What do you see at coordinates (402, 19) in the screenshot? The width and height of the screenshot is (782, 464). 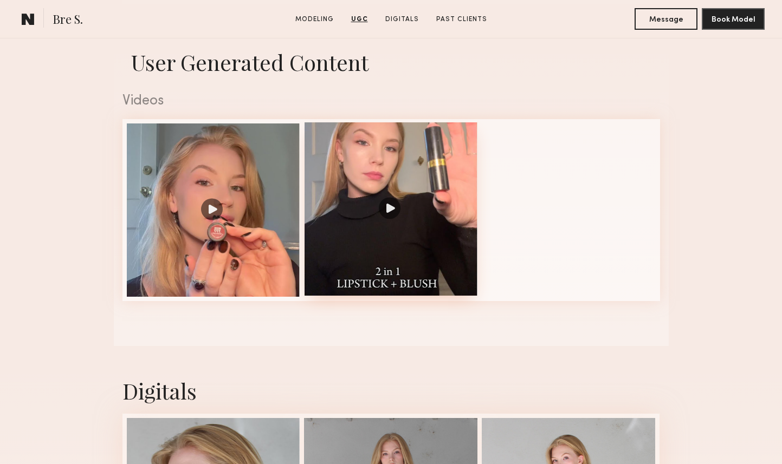 I see `a: Digitals` at bounding box center [402, 19].